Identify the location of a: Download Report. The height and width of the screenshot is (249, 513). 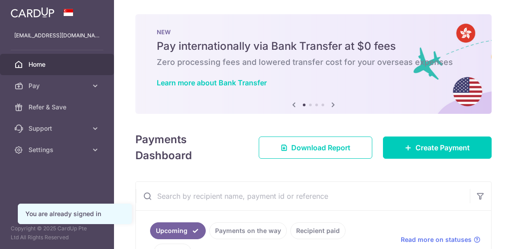
(315, 148).